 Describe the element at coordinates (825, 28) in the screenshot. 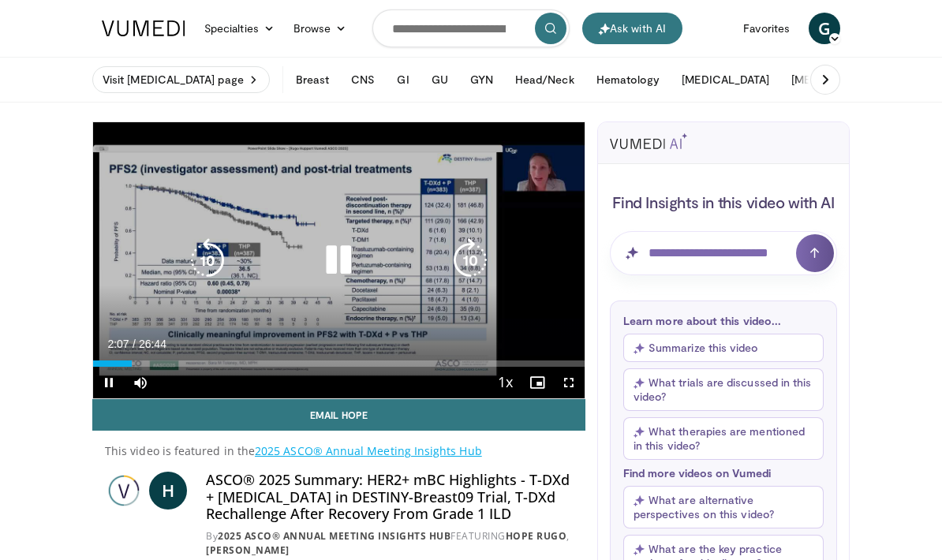

I see `a: G` at that location.